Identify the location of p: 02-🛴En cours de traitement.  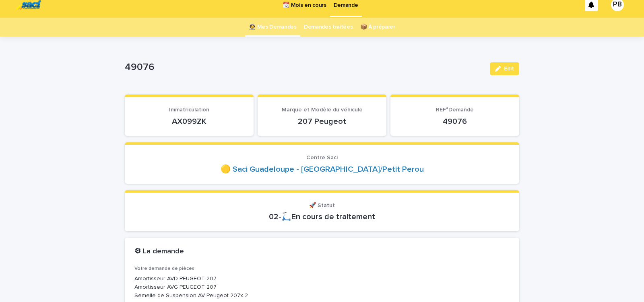
(322, 217).